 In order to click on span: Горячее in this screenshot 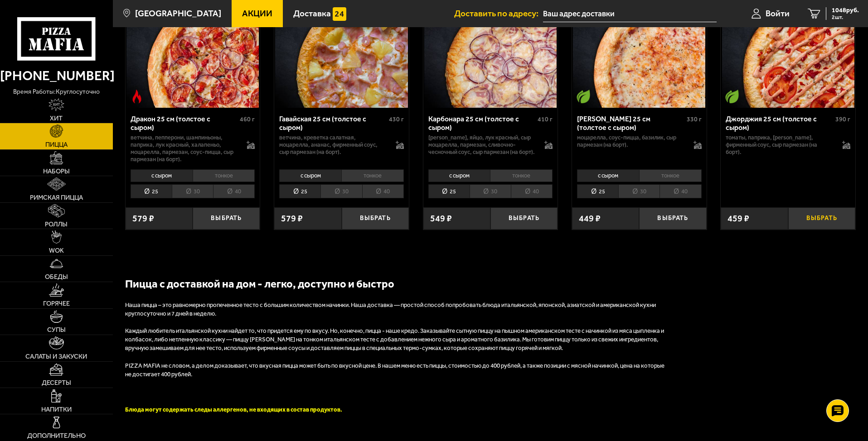, I will do `click(56, 303)`.